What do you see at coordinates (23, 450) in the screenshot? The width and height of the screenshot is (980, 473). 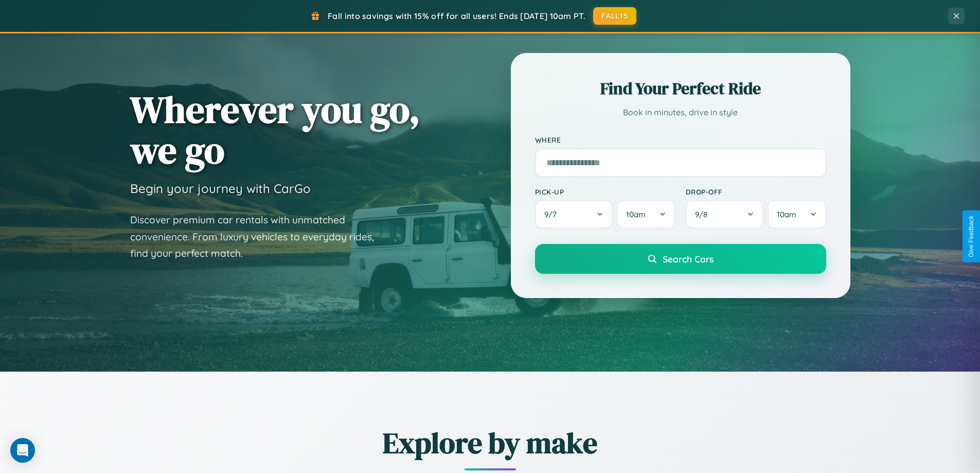 I see `div: Open Intercom Messenger` at bounding box center [23, 450].